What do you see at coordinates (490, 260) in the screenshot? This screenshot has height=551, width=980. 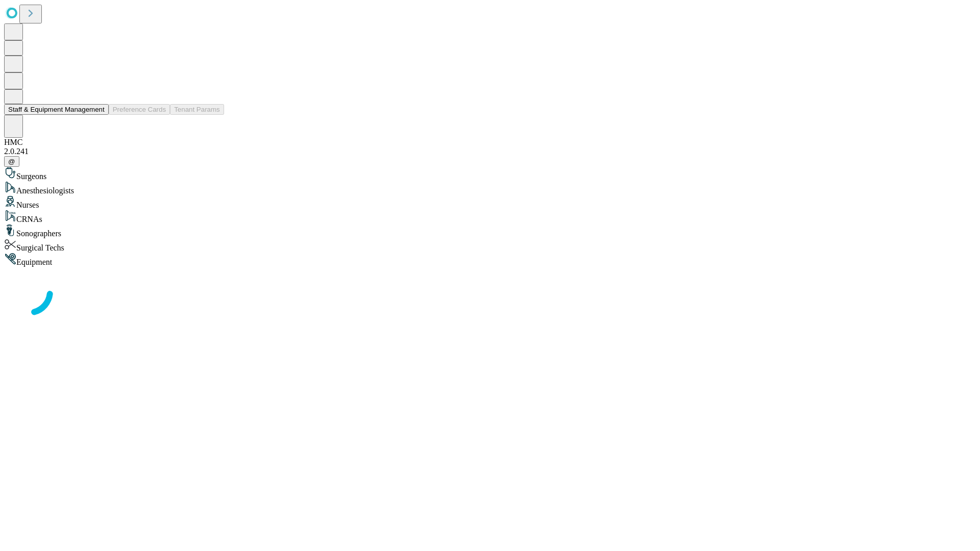 I see `div: Equipment` at bounding box center [490, 260].